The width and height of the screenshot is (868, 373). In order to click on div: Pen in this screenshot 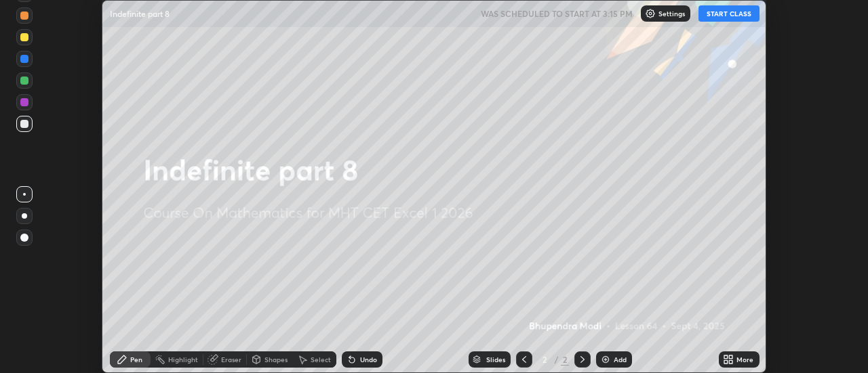, I will do `click(136, 360)`.